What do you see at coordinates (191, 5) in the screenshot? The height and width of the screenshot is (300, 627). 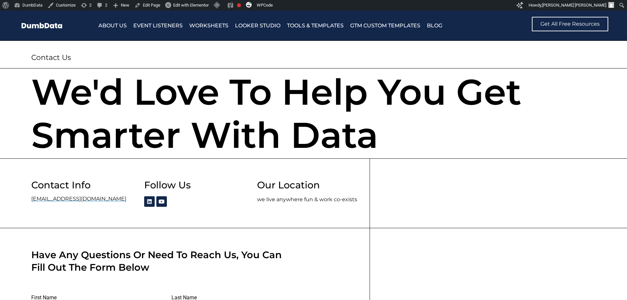 I see `span: Edit with Elementor` at bounding box center [191, 5].